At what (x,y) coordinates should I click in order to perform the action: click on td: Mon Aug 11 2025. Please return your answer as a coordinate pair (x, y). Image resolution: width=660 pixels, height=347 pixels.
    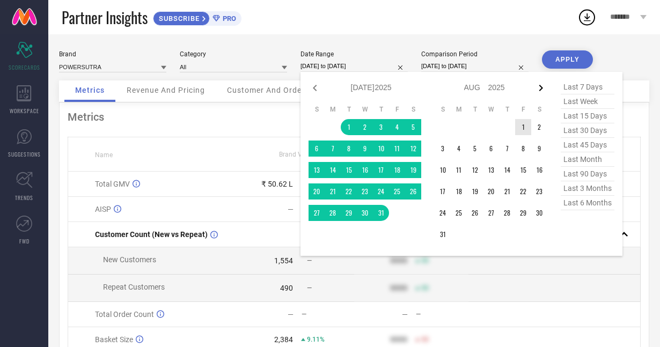
    Looking at the image, I should click on (459, 170).